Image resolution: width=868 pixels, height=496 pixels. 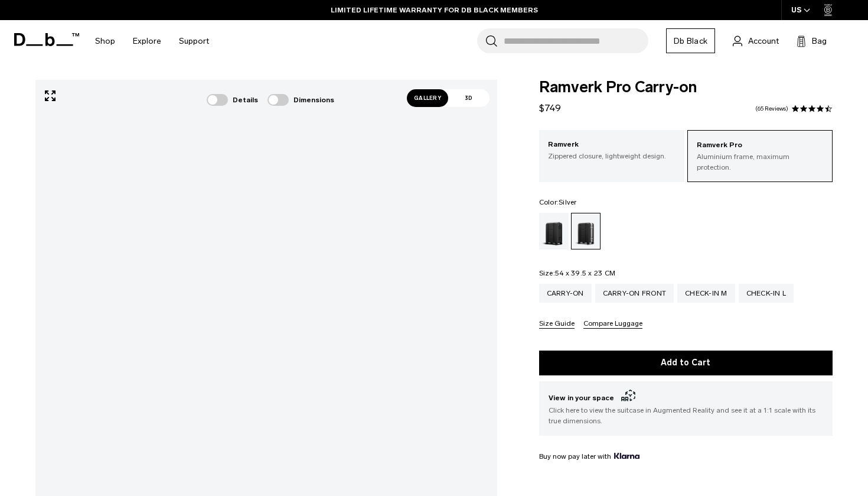 What do you see at coordinates (558, 202) in the screenshot?
I see `legend: Color:` at bounding box center [558, 202].